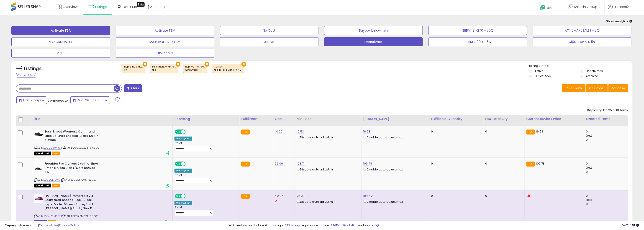 This screenshot has height=230, width=644. I want to click on div: on, so click(134, 70).